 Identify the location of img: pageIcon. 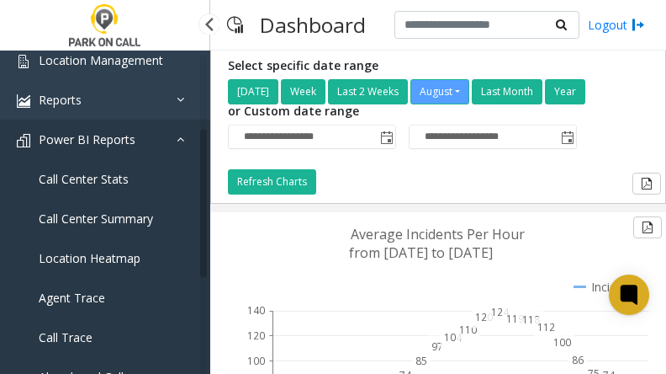
(235, 24).